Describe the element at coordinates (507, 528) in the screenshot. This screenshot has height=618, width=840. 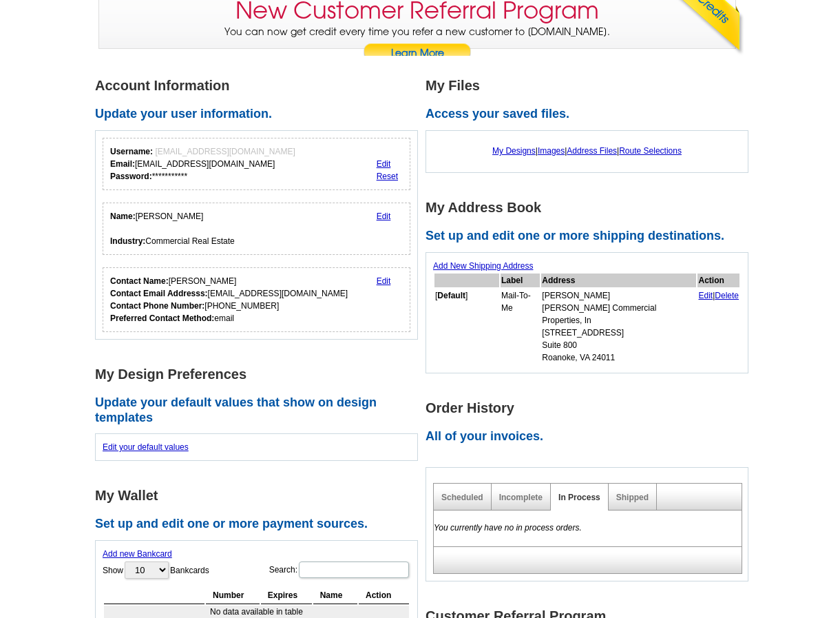
I see `em: You currently have no in process orders.` at that location.